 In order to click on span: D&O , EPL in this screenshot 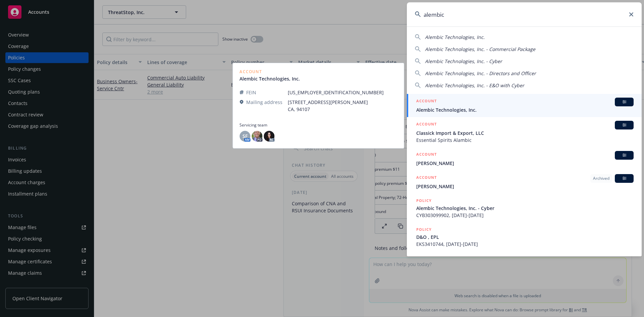, I will do `click(525, 237)`.